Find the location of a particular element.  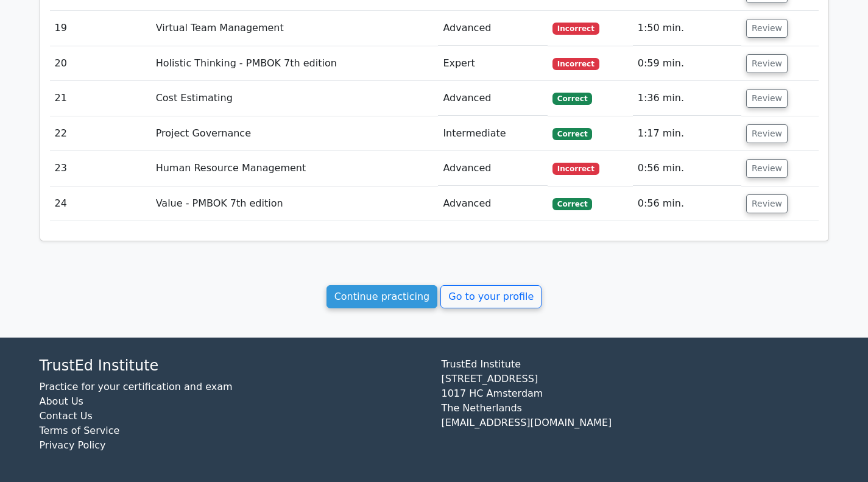

td: 21 is located at coordinates (100, 98).